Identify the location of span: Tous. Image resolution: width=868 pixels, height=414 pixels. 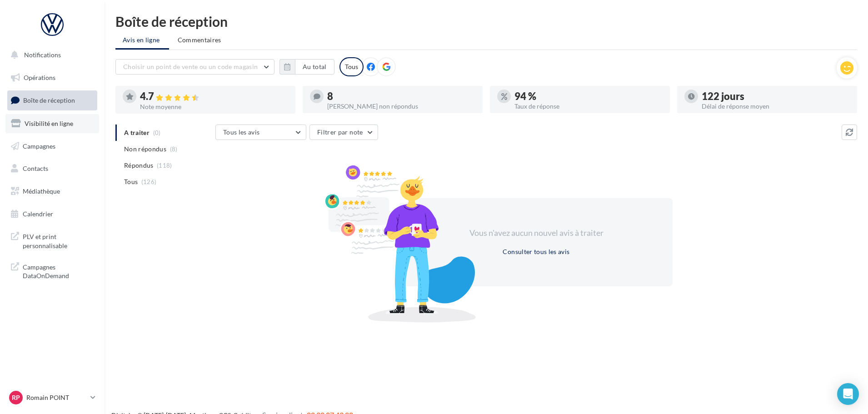
(131, 182).